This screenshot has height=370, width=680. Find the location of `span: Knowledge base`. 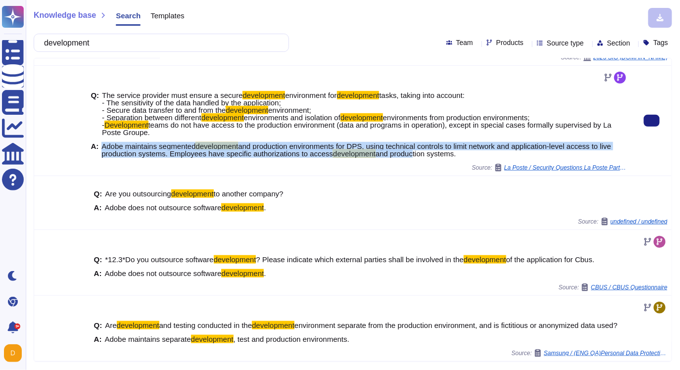

span: Knowledge base is located at coordinates (65, 15).